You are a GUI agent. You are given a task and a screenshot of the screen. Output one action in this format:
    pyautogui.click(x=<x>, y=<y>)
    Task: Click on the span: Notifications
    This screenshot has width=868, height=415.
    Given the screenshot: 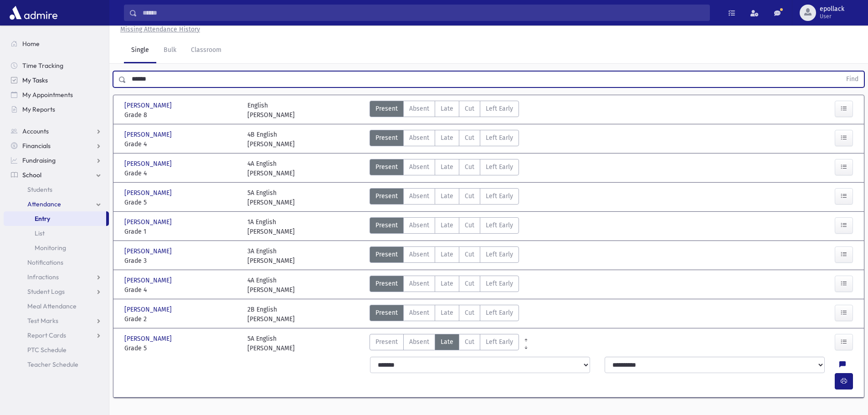 What is the action you would take?
    pyautogui.click(x=45, y=263)
    